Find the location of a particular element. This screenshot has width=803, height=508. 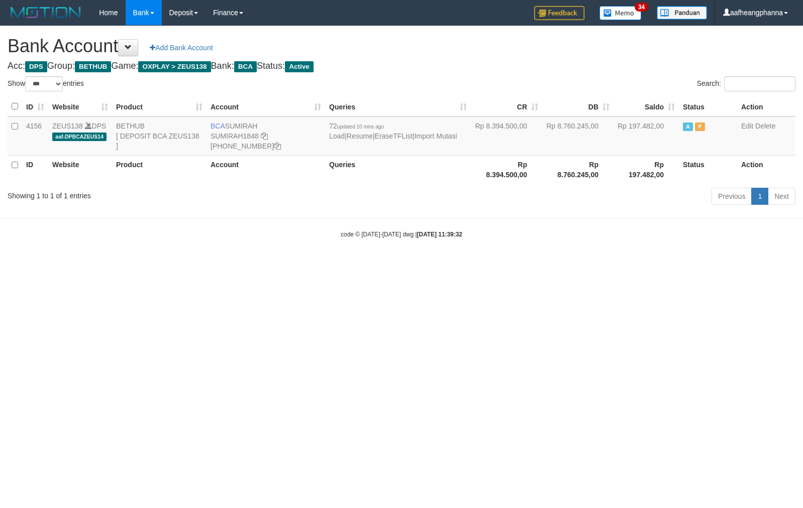

a: Next is located at coordinates (781, 196).